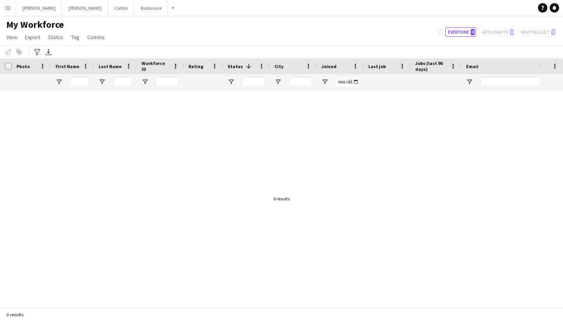  What do you see at coordinates (347, 82) in the screenshot?
I see `input: Joined Filter Input` at bounding box center [347, 82].